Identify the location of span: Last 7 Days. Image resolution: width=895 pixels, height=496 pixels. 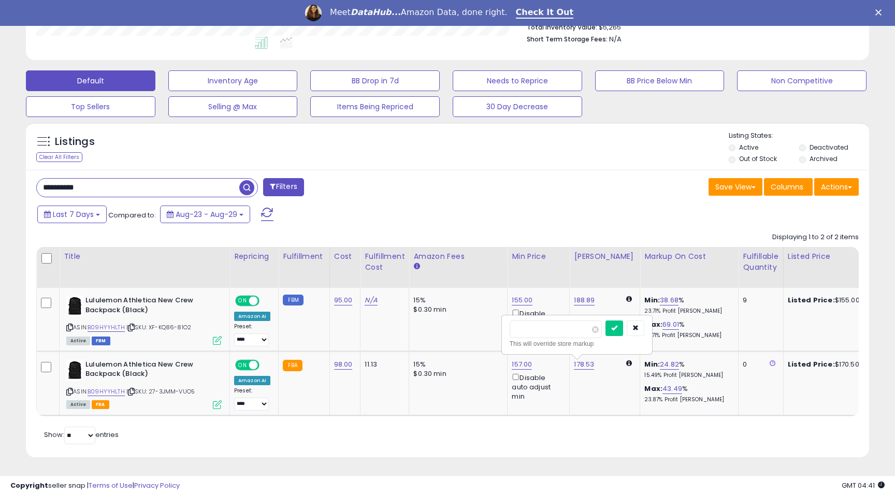
(73, 214).